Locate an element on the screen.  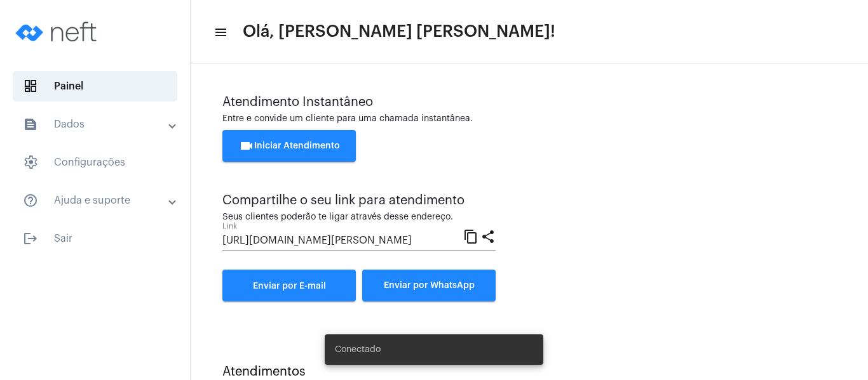
button: Iniciar Atendimento is located at coordinates (289, 146).